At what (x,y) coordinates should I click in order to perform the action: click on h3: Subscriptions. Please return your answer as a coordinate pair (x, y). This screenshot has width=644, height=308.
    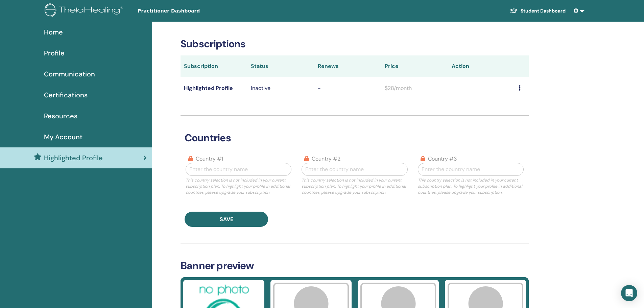
    Looking at the image, I should click on (355, 44).